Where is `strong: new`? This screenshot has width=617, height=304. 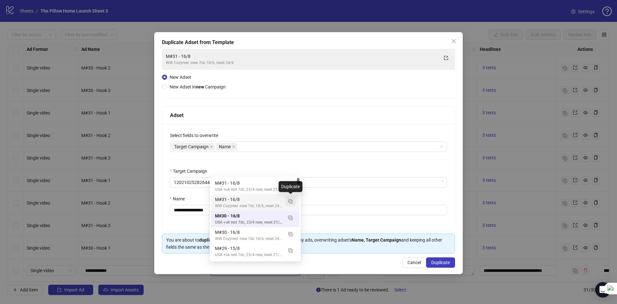 strong: new is located at coordinates (200, 87).